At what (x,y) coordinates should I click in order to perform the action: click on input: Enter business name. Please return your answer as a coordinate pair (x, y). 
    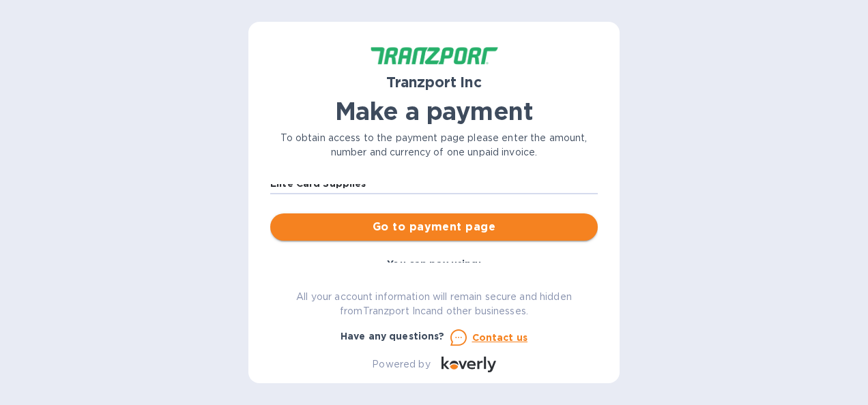
    Looking at the image, I should click on (434, 184).